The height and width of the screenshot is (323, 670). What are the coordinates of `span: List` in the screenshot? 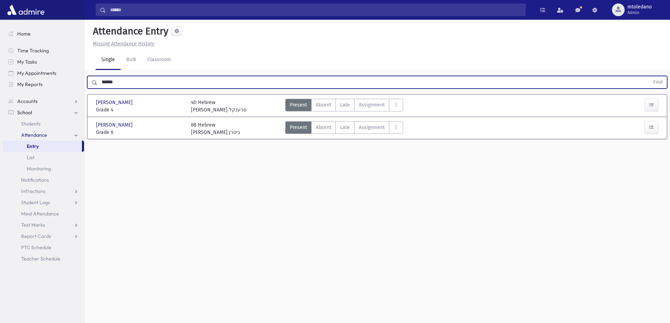 It's located at (31, 158).